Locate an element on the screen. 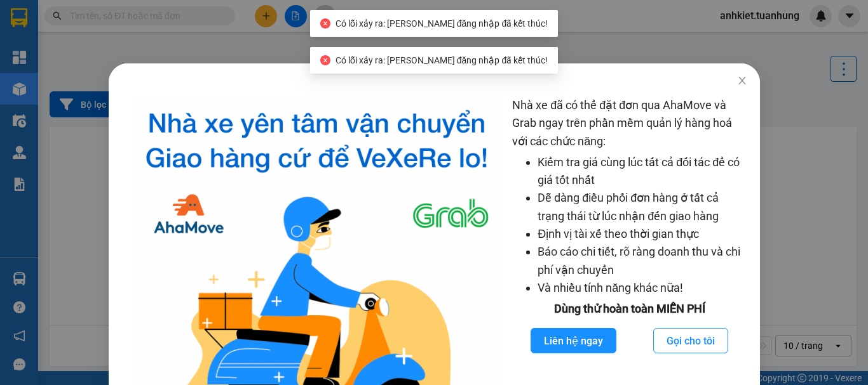 This screenshot has width=868, height=385. li: Định vị tài xế theo thời gian thực is located at coordinates (642, 234).